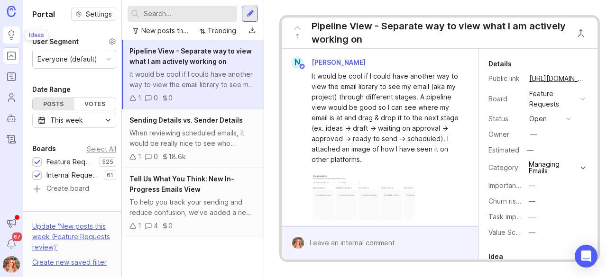 The width and height of the screenshot is (607, 277). What do you see at coordinates (101, 149) in the screenshot?
I see `div: Select All` at bounding box center [101, 149].